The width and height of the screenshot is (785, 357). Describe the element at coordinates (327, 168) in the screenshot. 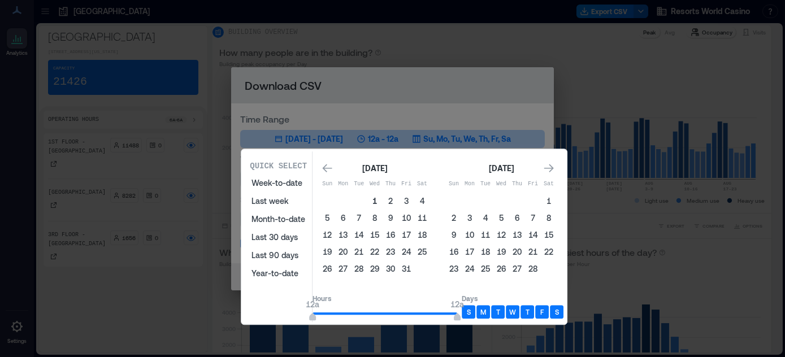

I see `button: Go to previous month` at that location.